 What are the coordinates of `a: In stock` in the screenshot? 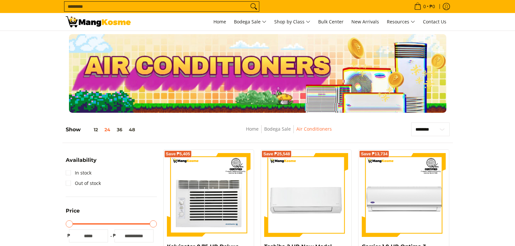 It's located at (78, 173).